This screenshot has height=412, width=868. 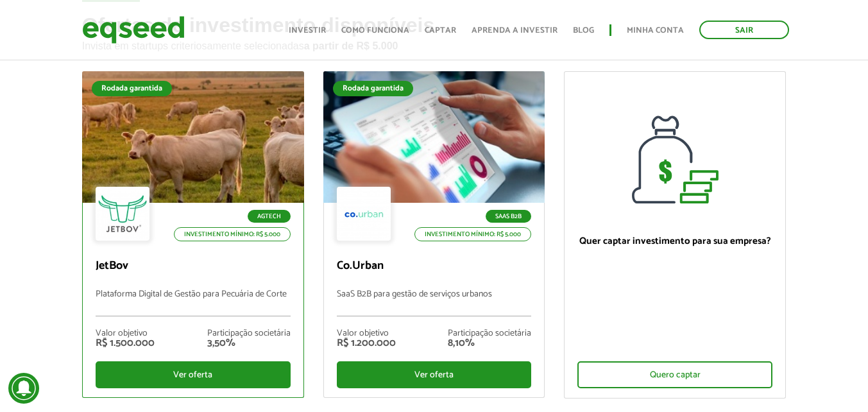 I want to click on p: Co.Urban, so click(x=435, y=266).